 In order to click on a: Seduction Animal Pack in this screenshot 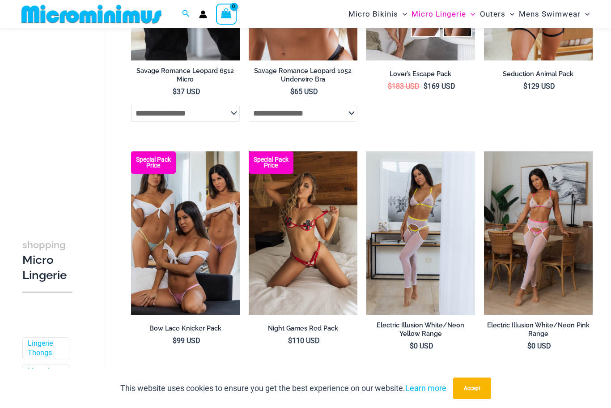, I will do `click(538, 76)`.